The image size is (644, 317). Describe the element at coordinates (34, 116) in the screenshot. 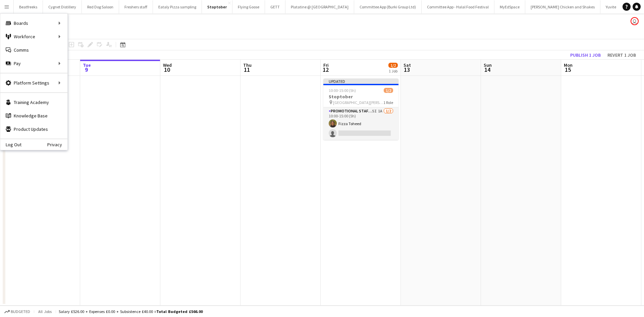

I see `a: Knowledge Base` at that location.